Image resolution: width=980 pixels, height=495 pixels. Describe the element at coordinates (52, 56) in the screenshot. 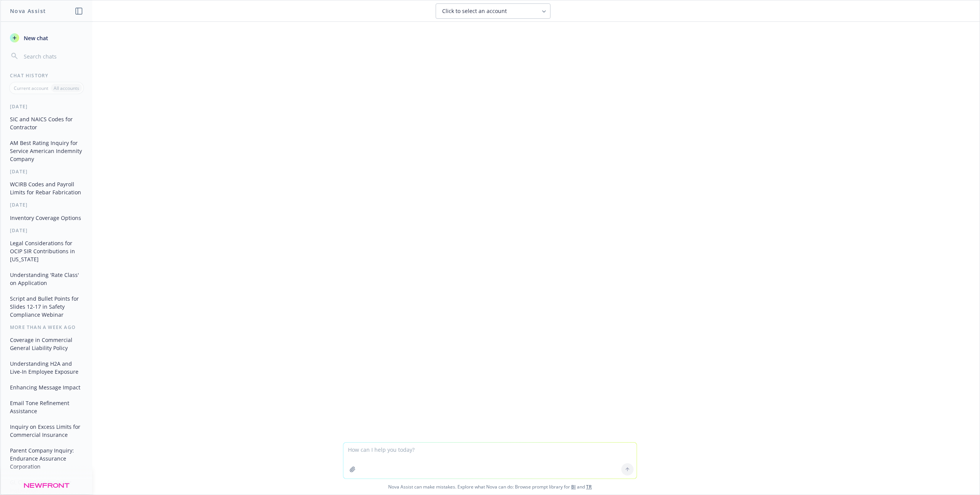

I see `input: Search chats` at that location.